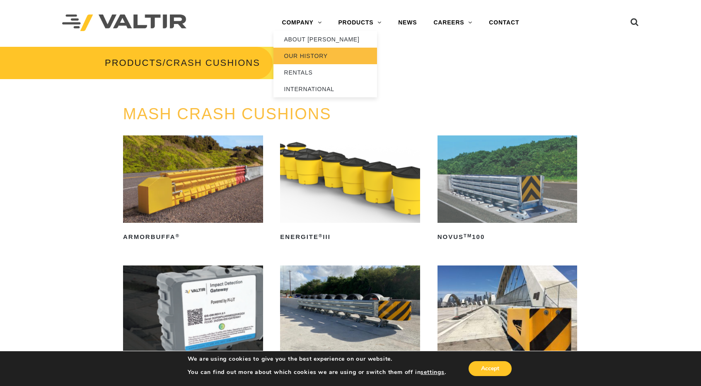 Image resolution: width=701 pixels, height=386 pixels. What do you see at coordinates (193, 319) in the screenshot?
I see `a: PI-LITTMImpact Detection System` at bounding box center [193, 319].